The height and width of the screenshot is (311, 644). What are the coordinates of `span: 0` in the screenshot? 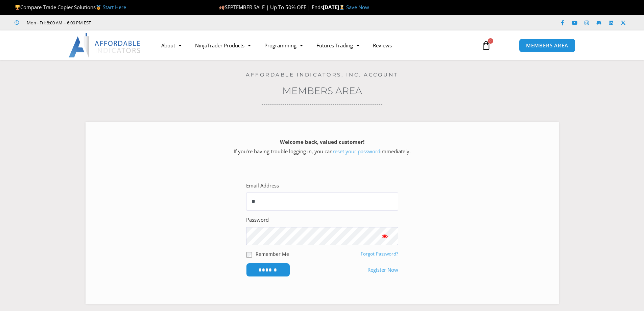 It's located at (491, 41).